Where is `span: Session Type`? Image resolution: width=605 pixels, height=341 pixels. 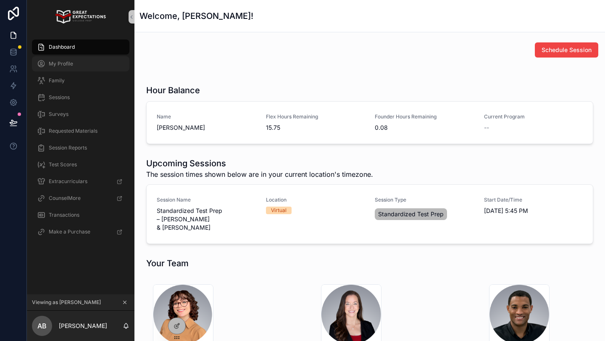
span: Session Type is located at coordinates (425, 200).